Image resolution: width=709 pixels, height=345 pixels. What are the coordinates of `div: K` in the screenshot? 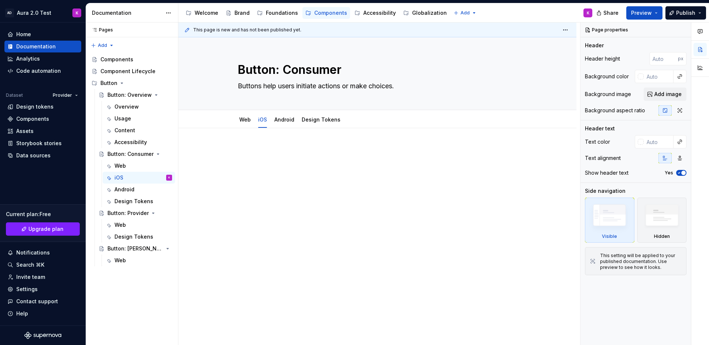 It's located at (587, 13).